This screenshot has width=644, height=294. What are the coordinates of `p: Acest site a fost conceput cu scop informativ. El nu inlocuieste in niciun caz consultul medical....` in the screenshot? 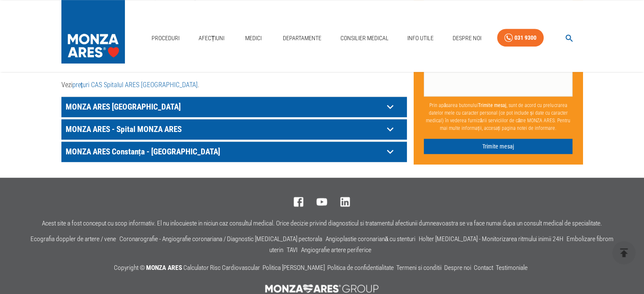 It's located at (322, 223).